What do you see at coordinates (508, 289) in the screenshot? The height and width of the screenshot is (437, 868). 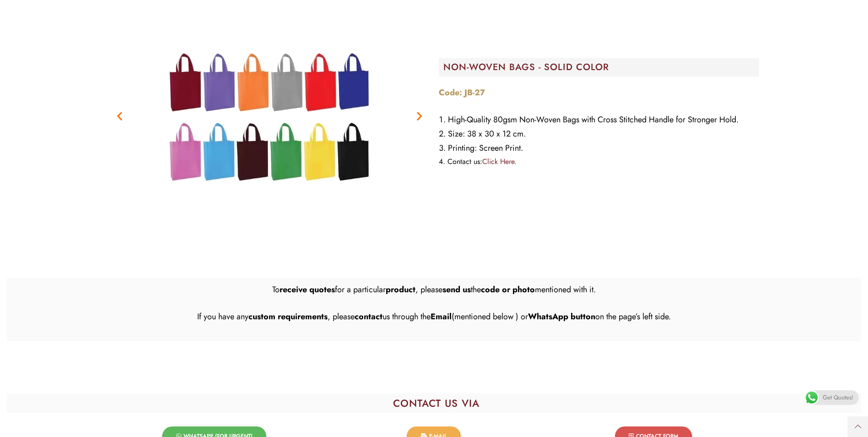 I see `strong: code or photo` at bounding box center [508, 289].